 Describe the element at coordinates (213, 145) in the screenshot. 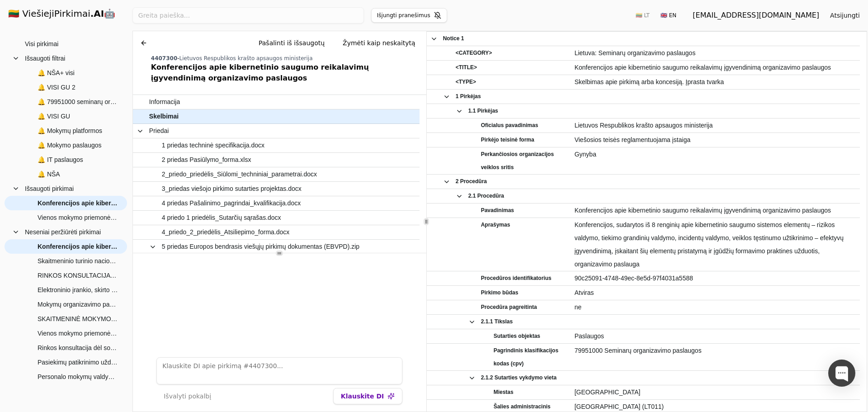

I see `span: 1 priedas techninė specifikacija.docx` at that location.